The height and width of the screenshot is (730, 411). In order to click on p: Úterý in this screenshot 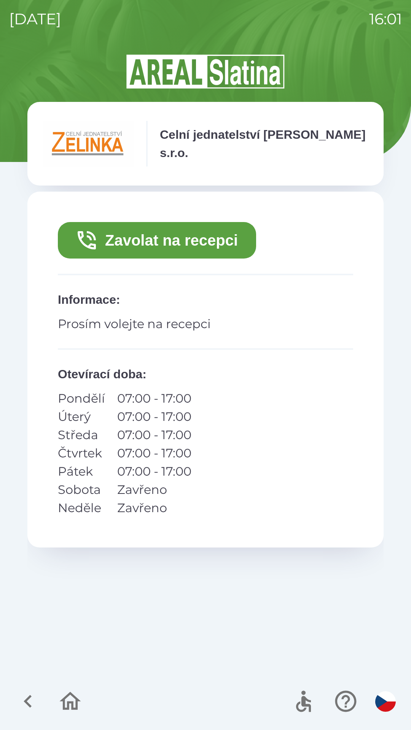, I will do `click(81, 417)`.